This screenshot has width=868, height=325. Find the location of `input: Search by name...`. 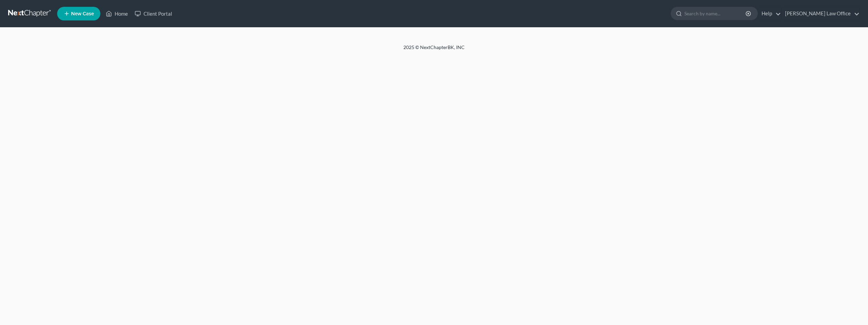

input: Search by name... is located at coordinates (715, 13).